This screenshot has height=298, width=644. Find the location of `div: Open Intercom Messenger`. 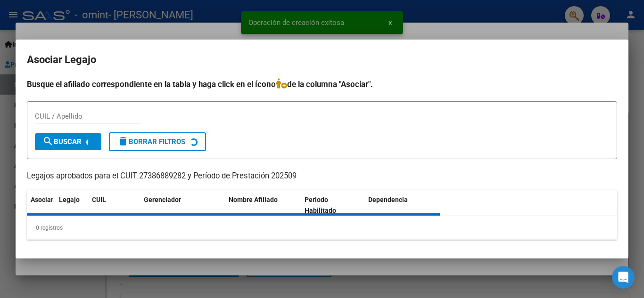

div: Open Intercom Messenger is located at coordinates (623, 278).